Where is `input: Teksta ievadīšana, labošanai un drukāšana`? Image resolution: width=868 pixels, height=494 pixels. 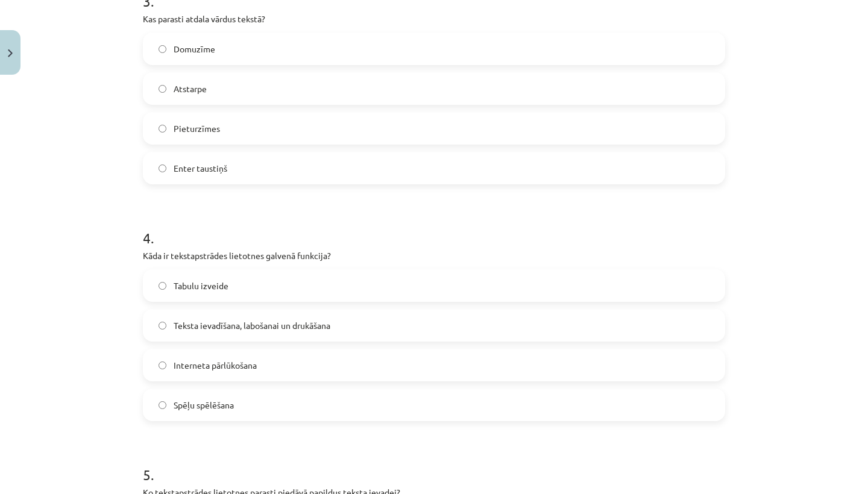
input: Teksta ievadīšana, labošanai un drukāšana is located at coordinates (162, 325).